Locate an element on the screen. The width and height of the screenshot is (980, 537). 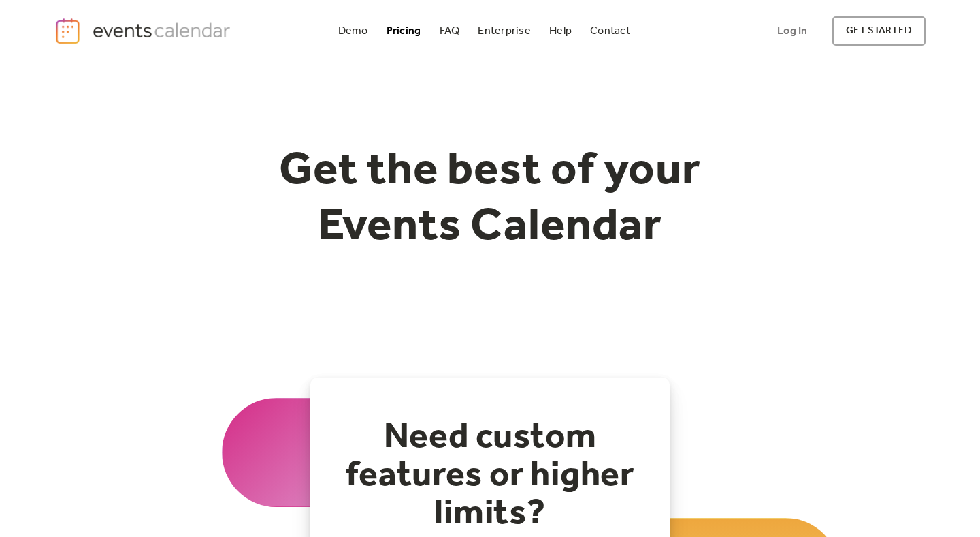
a: Log In is located at coordinates (792, 31).